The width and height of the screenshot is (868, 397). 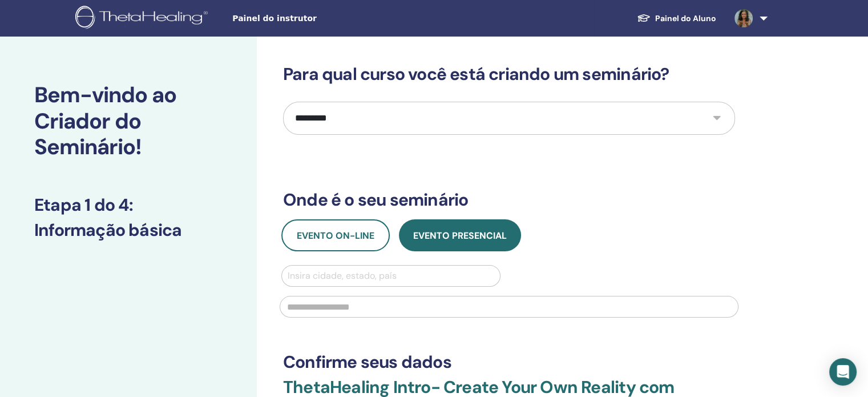 I want to click on span: Painel do instrutor, so click(x=318, y=19).